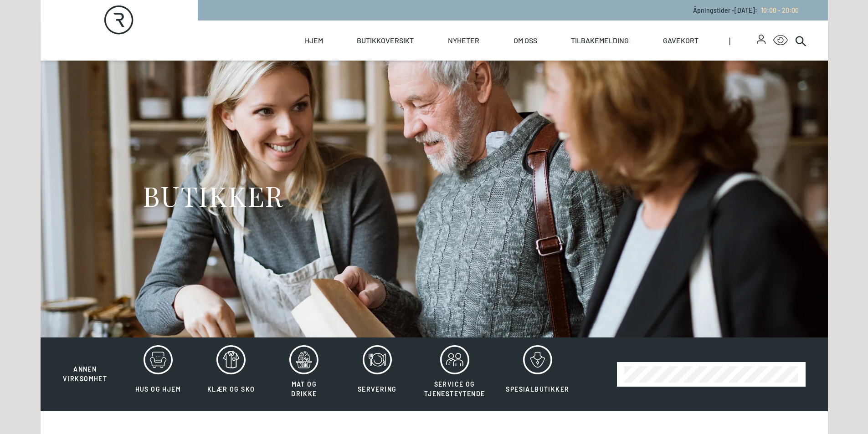  What do you see at coordinates (304, 374) in the screenshot?
I see `button: Mat og drikke` at bounding box center [304, 374].